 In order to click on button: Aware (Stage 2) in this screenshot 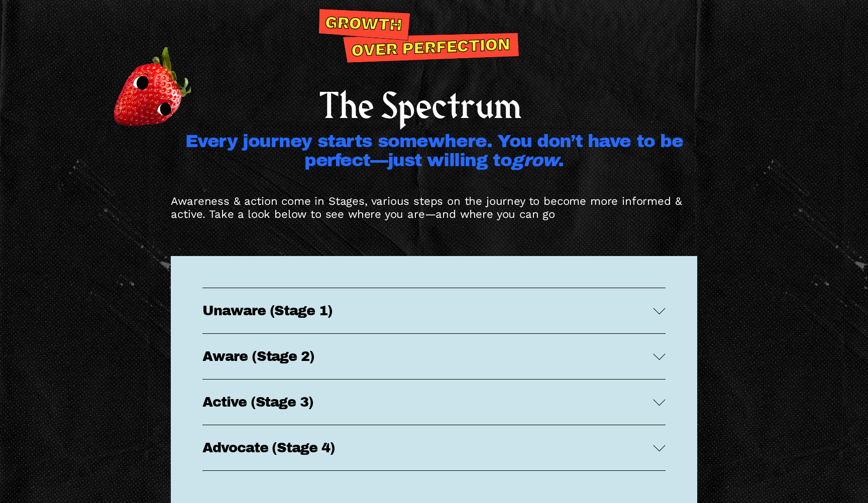, I will do `click(433, 356)`.